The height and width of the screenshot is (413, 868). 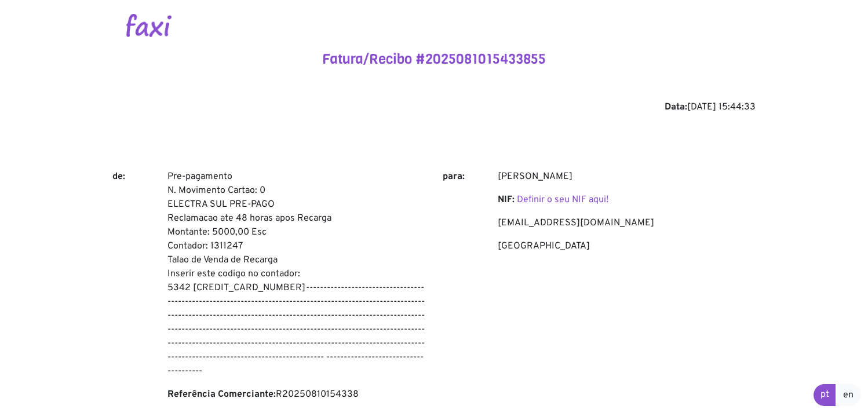 What do you see at coordinates (506, 199) in the screenshot?
I see `b: NIF:` at bounding box center [506, 199].